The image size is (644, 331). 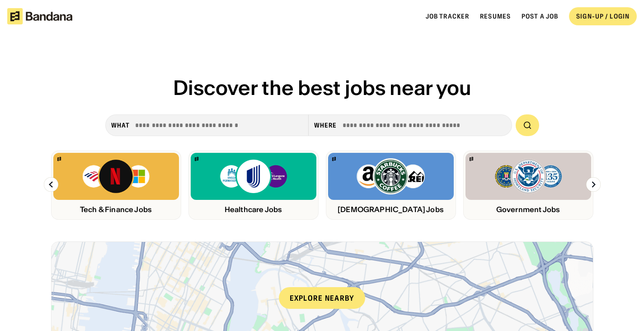 What do you see at coordinates (116, 210) in the screenshot?
I see `div: Tech & Finance Jobs` at bounding box center [116, 210].